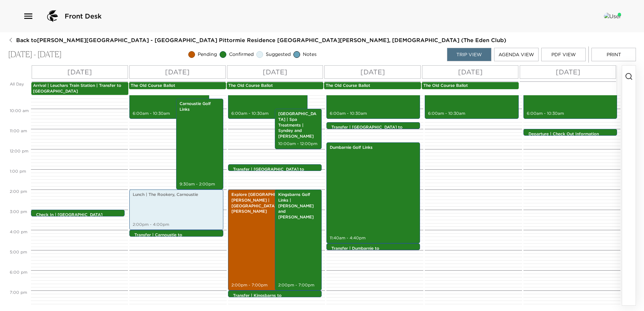  Describe the element at coordinates (572, 134) in the screenshot. I see `p: Departure | Check Out Information` at that location.